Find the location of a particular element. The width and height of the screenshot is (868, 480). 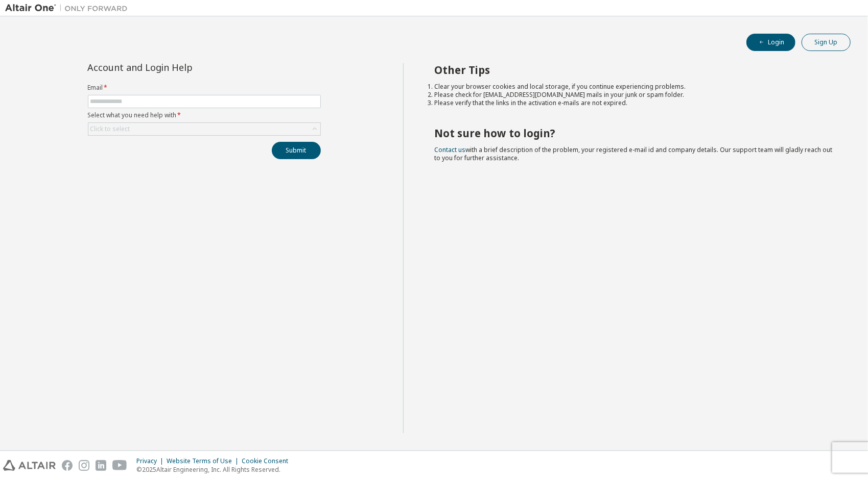

label: Email is located at coordinates (204, 87).